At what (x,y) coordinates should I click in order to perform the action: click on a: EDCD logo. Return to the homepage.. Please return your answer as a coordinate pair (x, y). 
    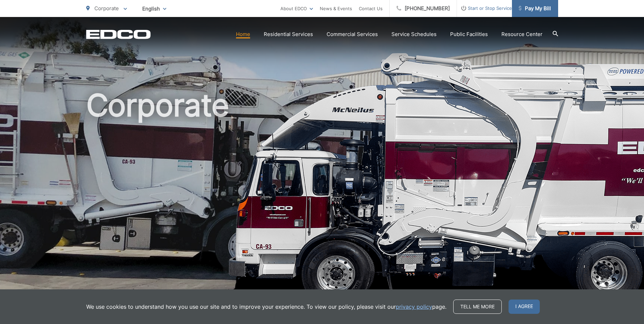
    Looking at the image, I should click on (118, 34).